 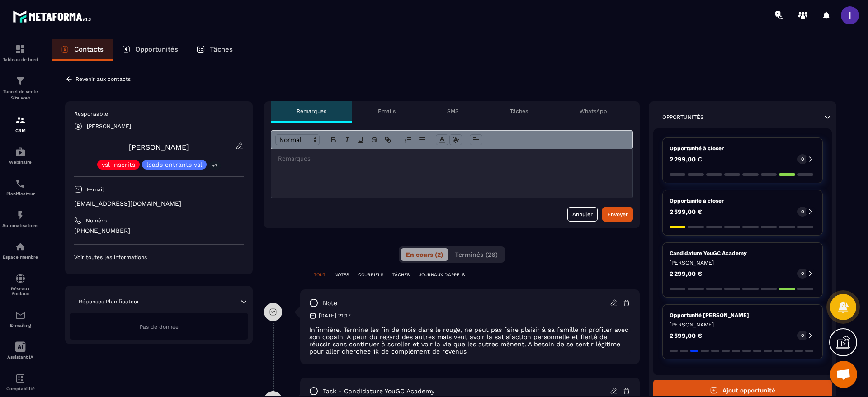 What do you see at coordinates (21, 88) in the screenshot?
I see `a: formationformationTunnel de vente Site web` at bounding box center [21, 88].